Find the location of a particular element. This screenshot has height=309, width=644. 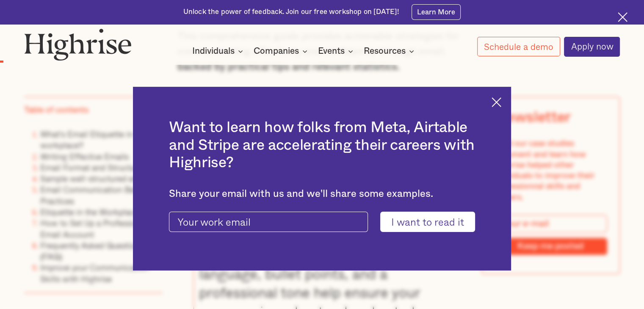

a: Schedule a demo is located at coordinates (519, 46).